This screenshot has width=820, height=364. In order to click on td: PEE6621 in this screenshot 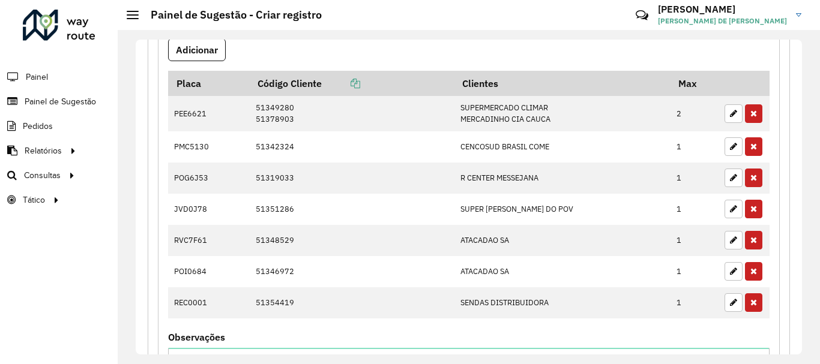, I will do `click(208, 113)`.